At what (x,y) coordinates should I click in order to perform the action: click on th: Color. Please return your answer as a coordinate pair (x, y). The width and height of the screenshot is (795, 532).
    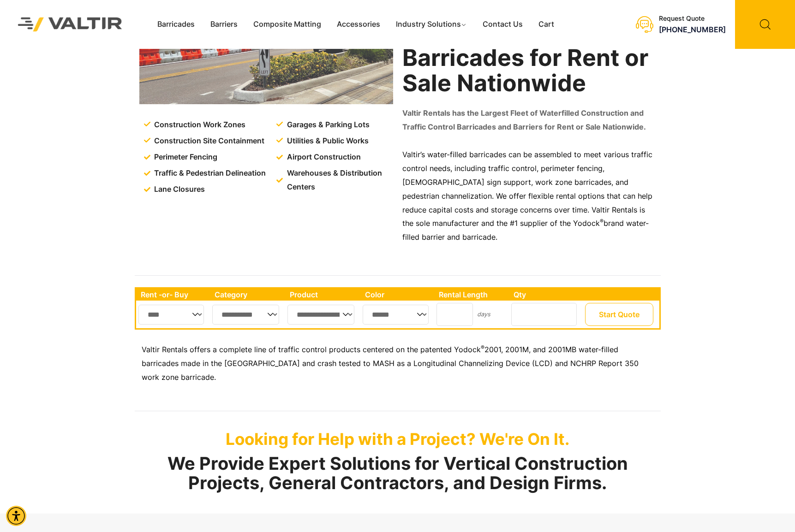
    Looking at the image, I should click on (398, 294).